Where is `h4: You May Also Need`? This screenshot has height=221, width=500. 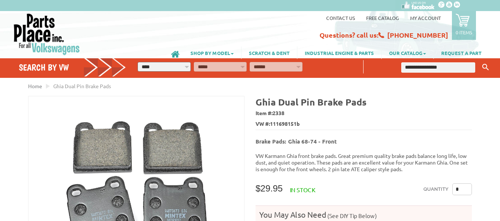
h4: You May Also Need is located at coordinates (363, 215).